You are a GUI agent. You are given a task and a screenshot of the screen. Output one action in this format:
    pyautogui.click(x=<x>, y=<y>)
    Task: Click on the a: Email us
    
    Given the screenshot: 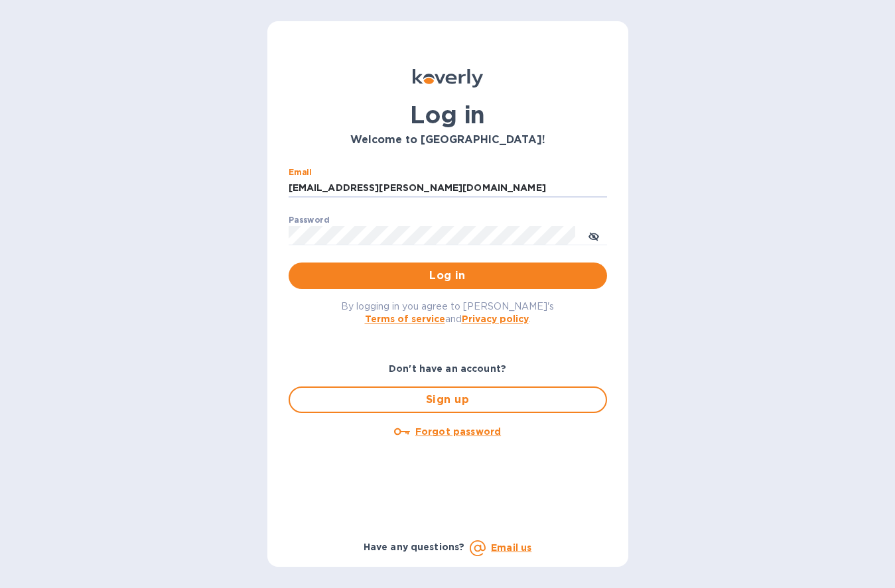 What is the action you would take?
    pyautogui.click(x=511, y=548)
    